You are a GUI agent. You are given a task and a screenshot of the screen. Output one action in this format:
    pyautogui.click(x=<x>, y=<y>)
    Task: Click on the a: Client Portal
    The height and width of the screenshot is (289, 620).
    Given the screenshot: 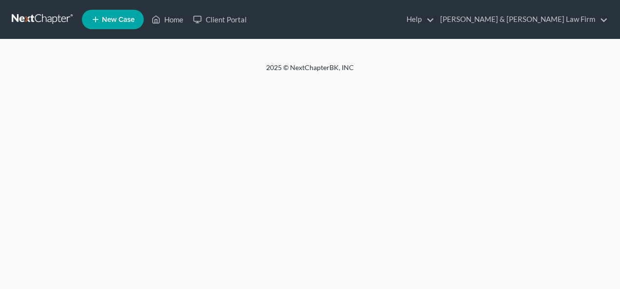 What is the action you would take?
    pyautogui.click(x=220, y=19)
    